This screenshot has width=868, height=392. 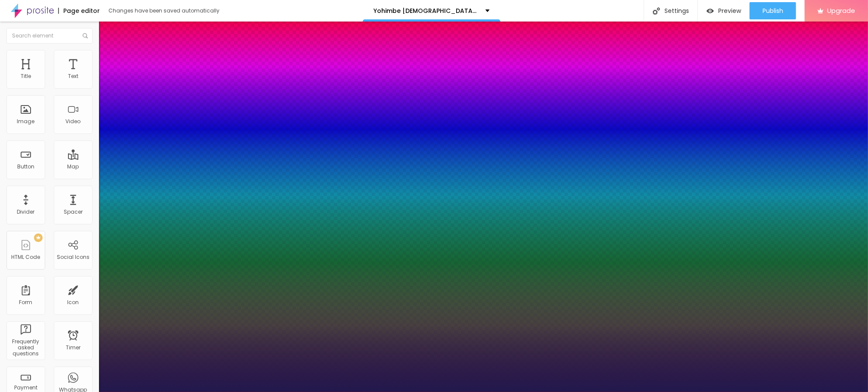 What do you see at coordinates (79, 11) in the screenshot?
I see `div: Page editor` at bounding box center [79, 11].